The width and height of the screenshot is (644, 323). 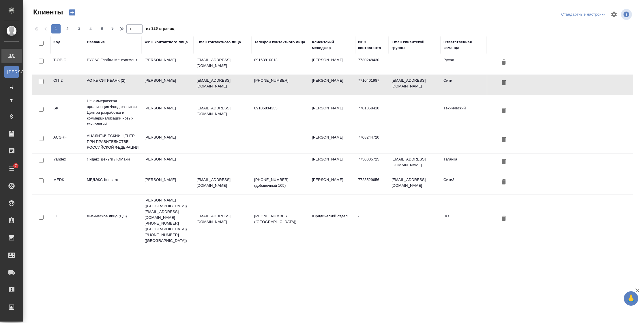 What do you see at coordinates (113, 85) in the screenshot?
I see `td: АО КБ СИТИБАНК (2)` at bounding box center [113, 85].